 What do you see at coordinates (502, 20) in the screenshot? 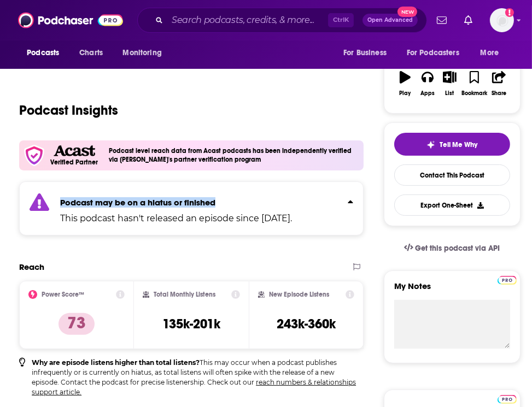
I see `button: Show profile menu` at bounding box center [502, 20].